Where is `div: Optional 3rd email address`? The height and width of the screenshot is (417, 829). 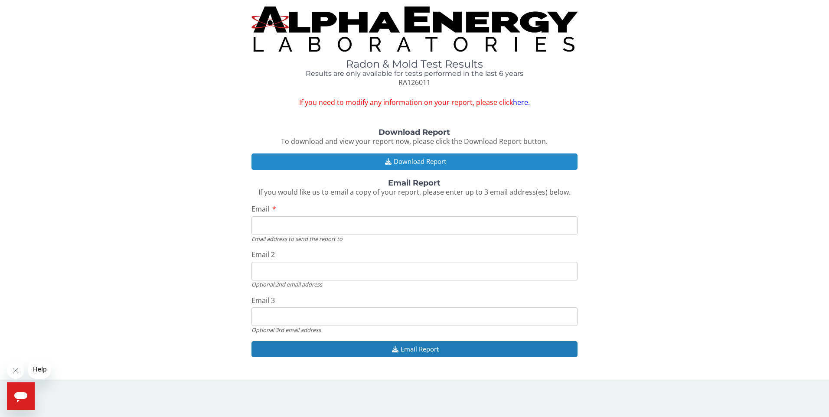 div: Optional 3rd email address is located at coordinates (414, 330).